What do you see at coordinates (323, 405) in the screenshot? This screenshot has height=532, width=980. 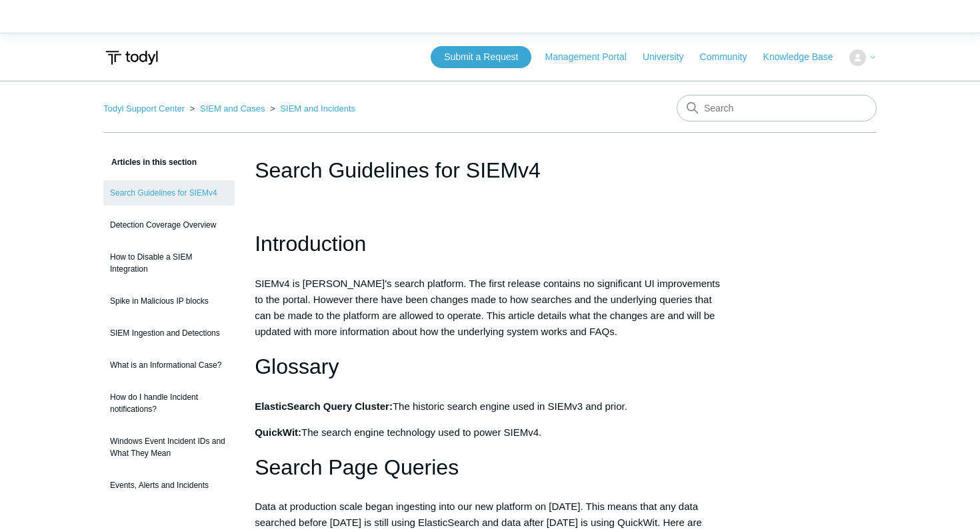 I see `strong: ElasticSearch Query Cluster:` at bounding box center [323, 405].